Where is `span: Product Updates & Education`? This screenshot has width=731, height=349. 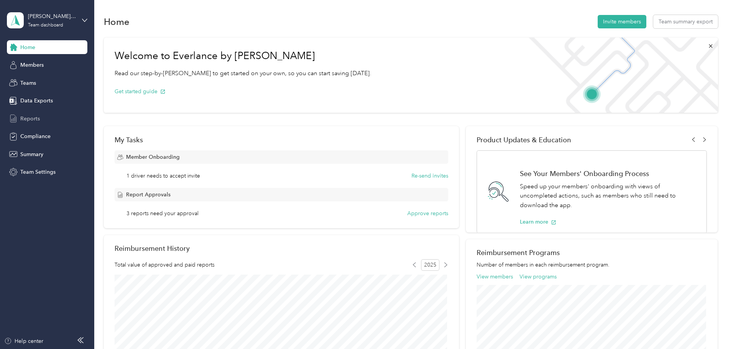
span: Product Updates & Education is located at coordinates (524, 139).